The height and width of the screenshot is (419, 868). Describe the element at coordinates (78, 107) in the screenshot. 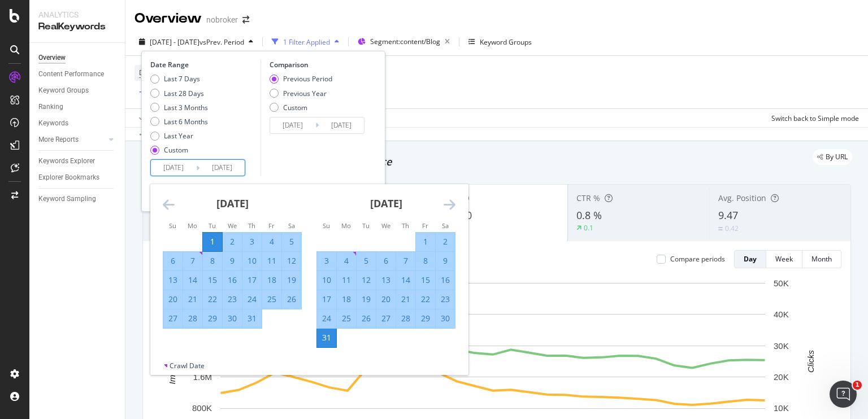

I see `a: Ranking` at that location.